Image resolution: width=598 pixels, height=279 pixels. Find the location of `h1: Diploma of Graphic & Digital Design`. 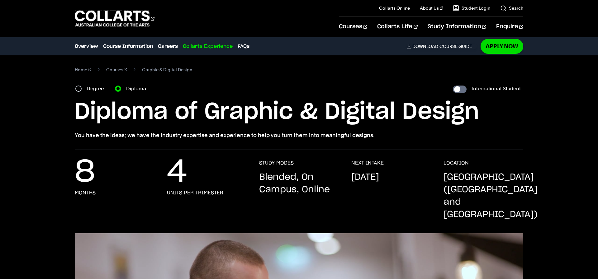

h1: Diploma of Graphic & Digital Design is located at coordinates (299, 112).